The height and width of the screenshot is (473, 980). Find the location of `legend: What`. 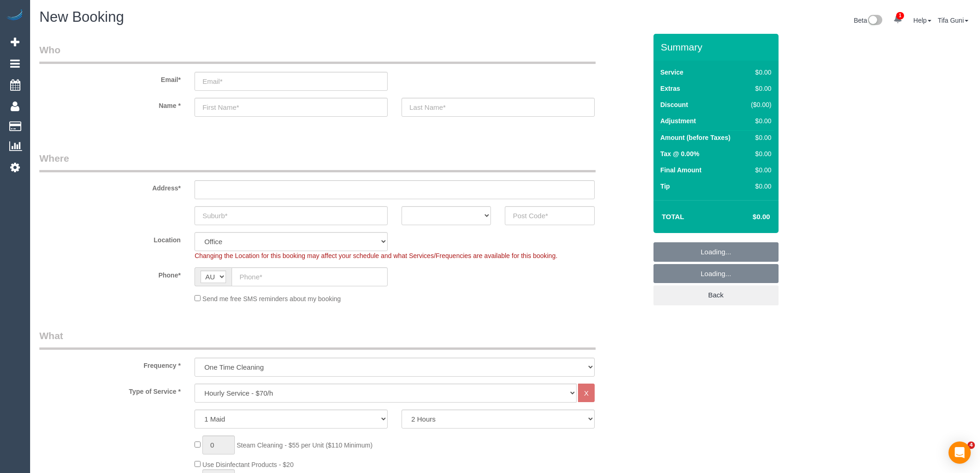

legend: What is located at coordinates (317, 339).